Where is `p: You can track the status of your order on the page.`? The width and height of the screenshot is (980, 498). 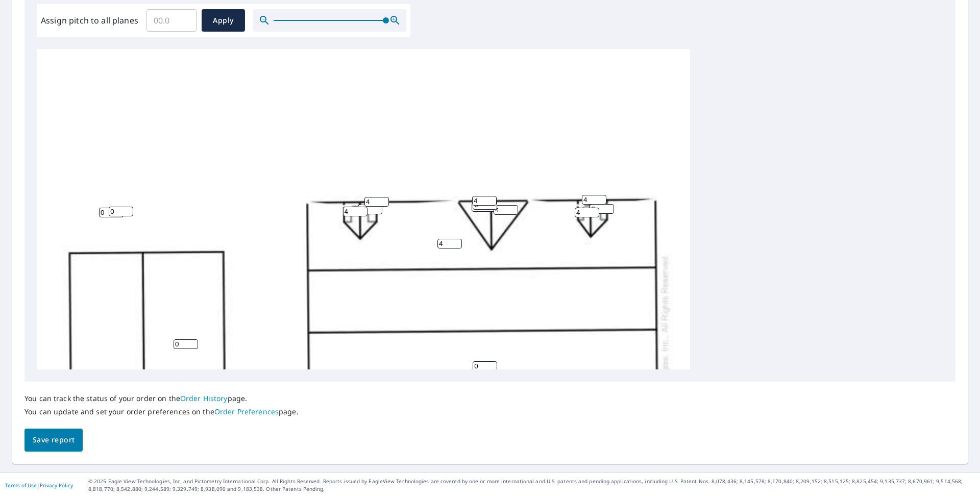 p: You can track the status of your order on the page. is located at coordinates (161, 398).